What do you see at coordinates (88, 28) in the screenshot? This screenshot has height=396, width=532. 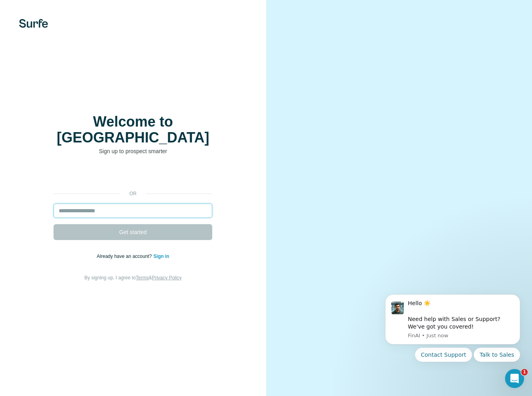 I see `div: Hello ☀️ ​ Need help with Sales or Support? We've got you covered!` at bounding box center [88, 28].